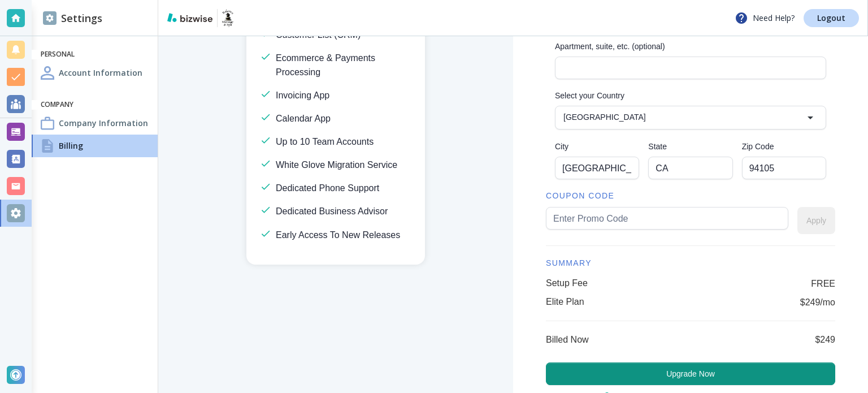 This screenshot has width=868, height=393. What do you see at coordinates (94, 123) in the screenshot?
I see `a: Company InformationCompany Information` at bounding box center [94, 123].